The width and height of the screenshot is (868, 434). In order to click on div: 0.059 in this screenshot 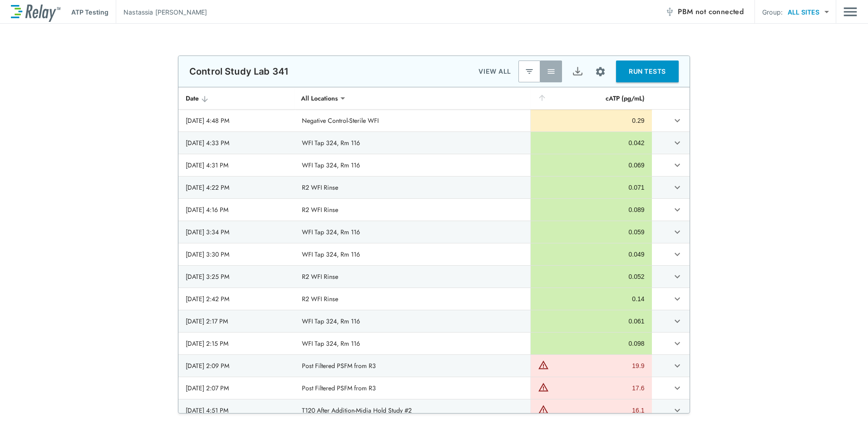, I will do `click(591, 232)`.